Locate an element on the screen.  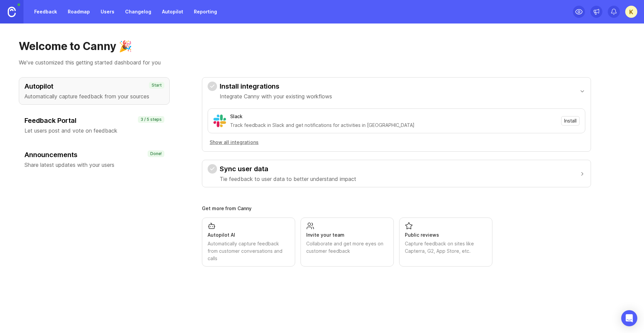
div: Install integrationsIntegrate Canny with your existing workflows is located at coordinates (397, 128).